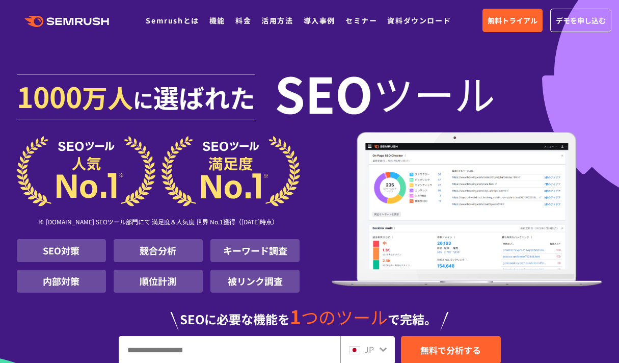 The width and height of the screenshot is (619, 363). I want to click on span: 無料トライアル, so click(512, 20).